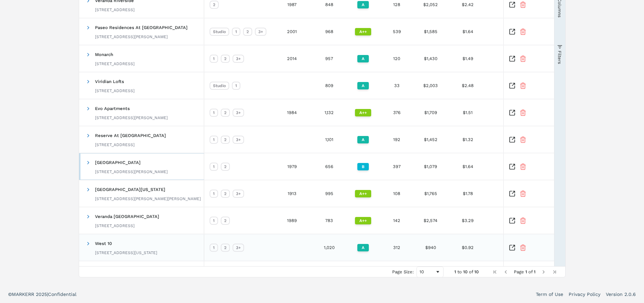 This screenshot has width=644, height=303. I want to click on div: 957, so click(329, 59).